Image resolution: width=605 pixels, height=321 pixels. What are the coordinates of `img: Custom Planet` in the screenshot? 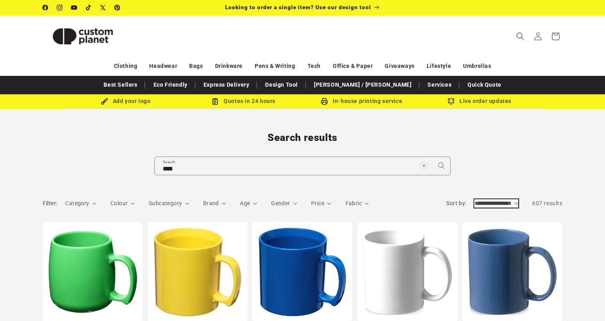 It's located at (83, 36).